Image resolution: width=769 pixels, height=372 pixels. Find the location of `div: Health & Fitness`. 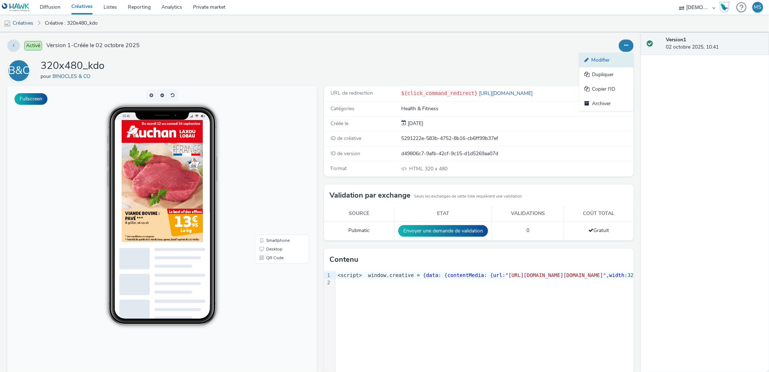

div: Health & Fitness is located at coordinates (517, 109).